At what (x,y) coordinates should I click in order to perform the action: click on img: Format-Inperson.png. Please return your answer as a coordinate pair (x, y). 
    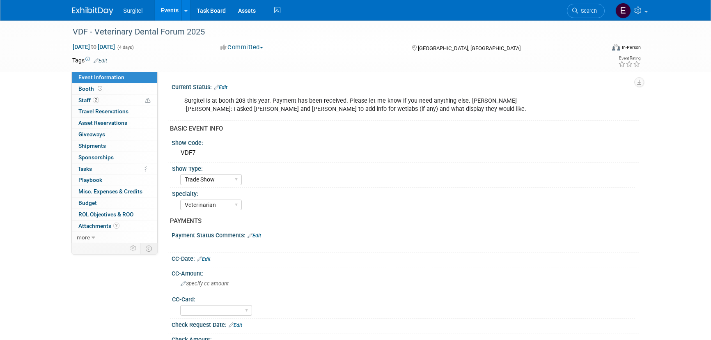
    Looking at the image, I should click on (616, 47).